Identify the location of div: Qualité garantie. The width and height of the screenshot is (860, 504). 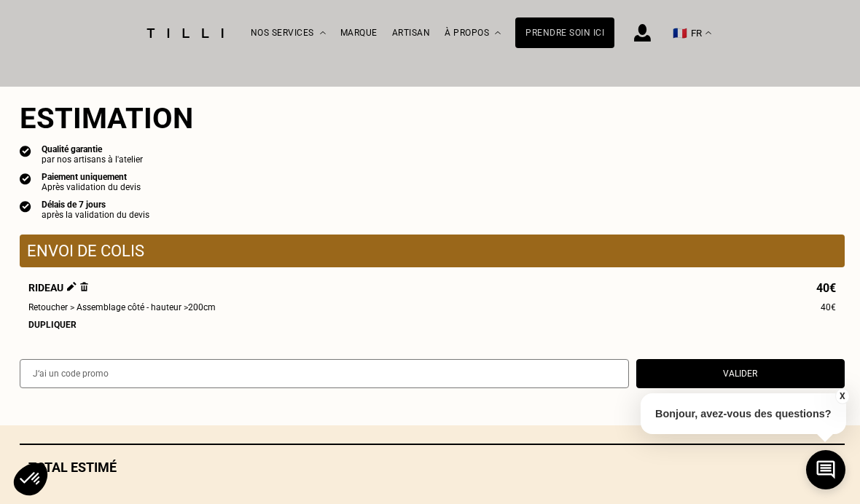
(91, 149).